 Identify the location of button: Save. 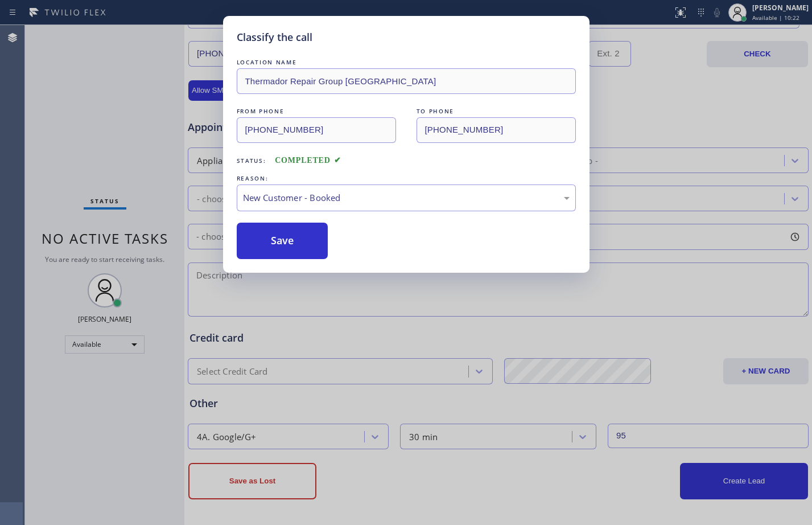
(282, 241).